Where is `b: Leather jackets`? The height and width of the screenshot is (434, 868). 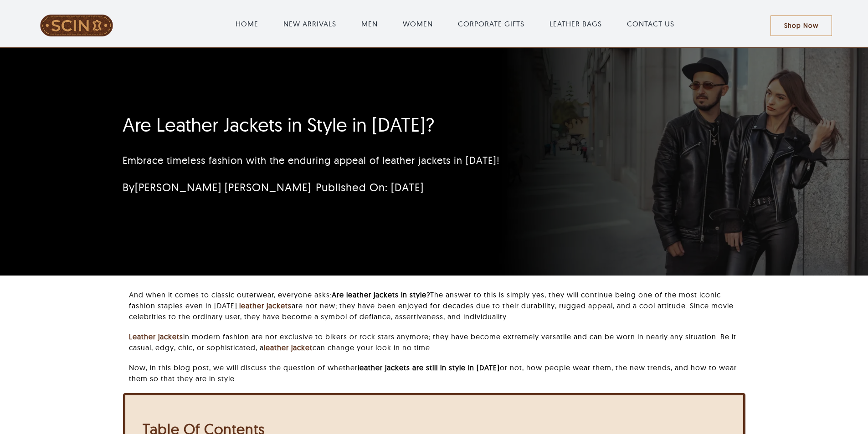 b: Leather jackets is located at coordinates (156, 337).